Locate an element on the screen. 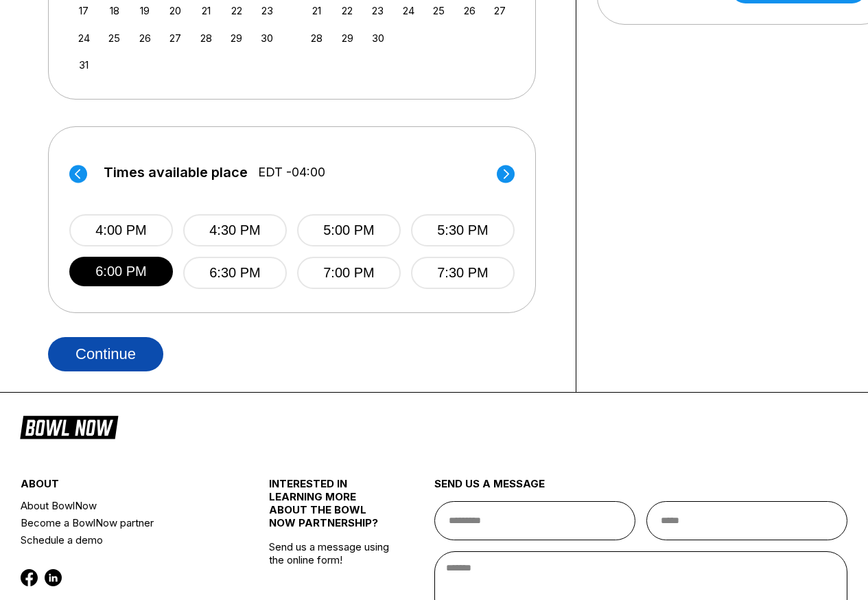 The height and width of the screenshot is (600, 868). div: Choose Wednesday, August 20th, 2025 is located at coordinates (175, 10).